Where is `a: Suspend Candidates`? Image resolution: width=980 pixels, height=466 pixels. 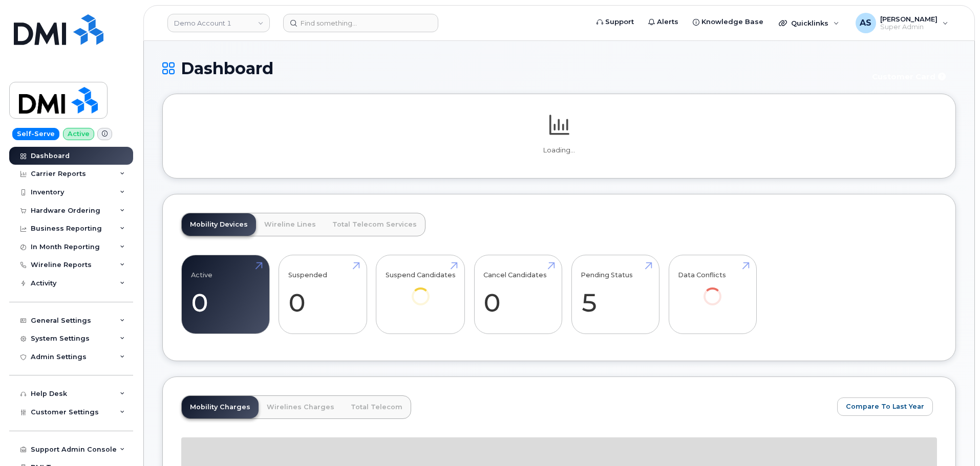
a: Suspend Candidates is located at coordinates (420, 290).